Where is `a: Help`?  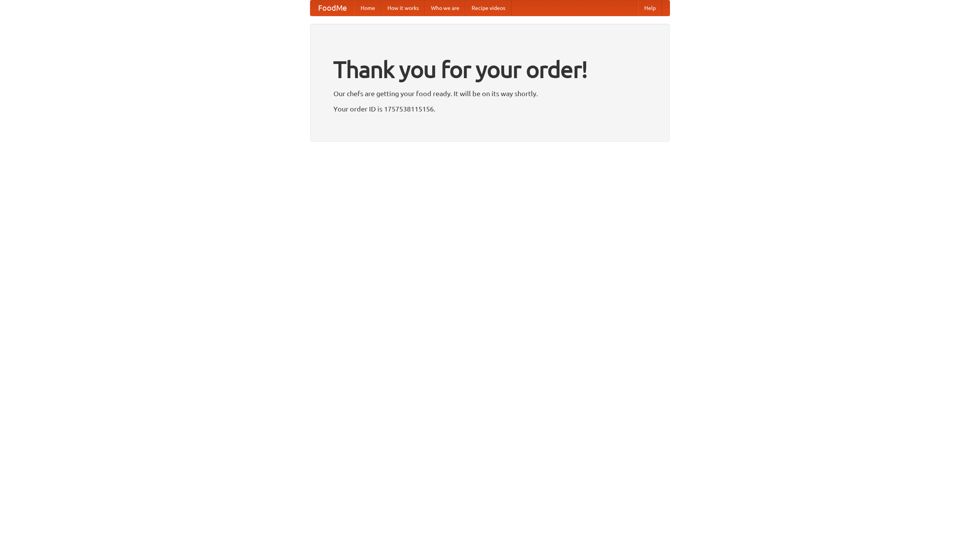 a: Help is located at coordinates (650, 8).